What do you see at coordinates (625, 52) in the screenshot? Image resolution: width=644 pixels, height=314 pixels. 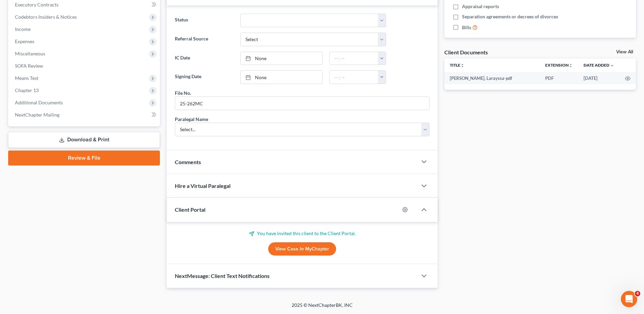 I see `a: View All` at bounding box center [625, 52].